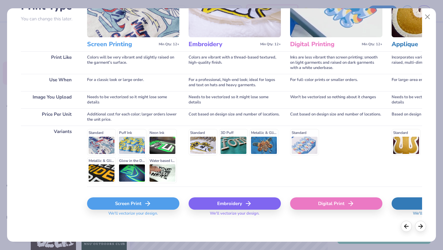 This screenshot has width=443, height=250. I want to click on div: For a classic look or large order., so click(133, 82).